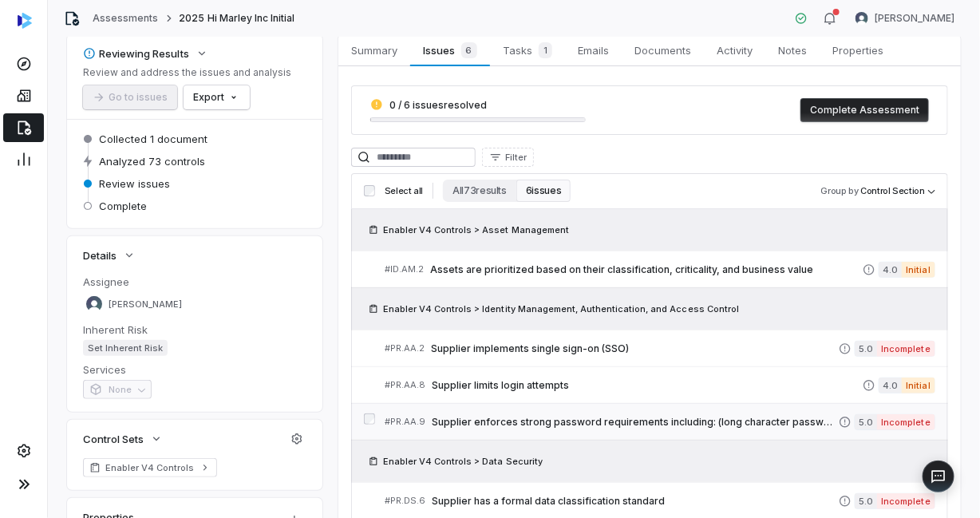 The width and height of the screenshot is (980, 518). What do you see at coordinates (374, 51) in the screenshot?
I see `span: Summary` at bounding box center [374, 51].